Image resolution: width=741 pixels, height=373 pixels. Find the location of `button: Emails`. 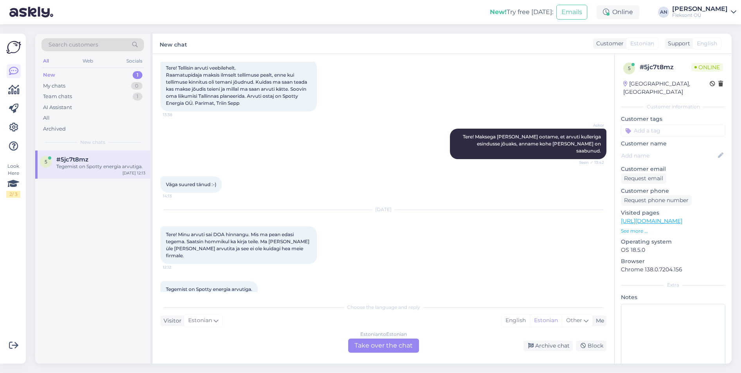

button: Emails is located at coordinates (572, 12).